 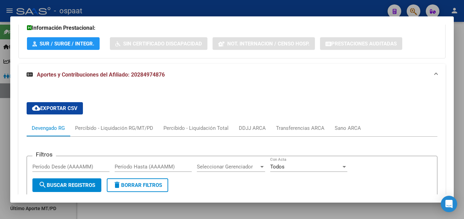 I want to click on span: Todos, so click(x=277, y=166).